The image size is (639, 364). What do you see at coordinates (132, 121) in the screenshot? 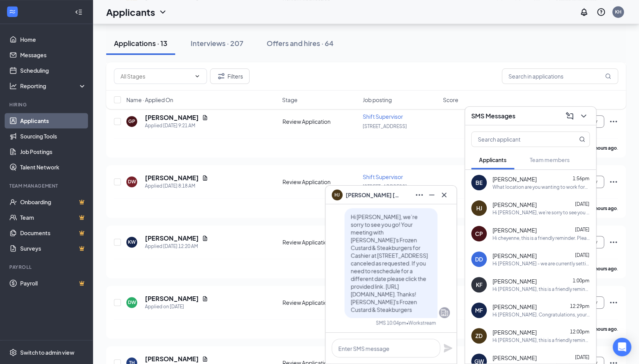
I see `div: GP` at bounding box center [132, 121].